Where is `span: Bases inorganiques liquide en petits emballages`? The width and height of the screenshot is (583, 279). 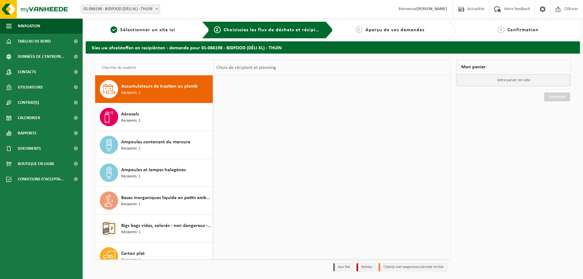
span: Bases inorganiques liquide en petits emballages is located at coordinates (166, 198).